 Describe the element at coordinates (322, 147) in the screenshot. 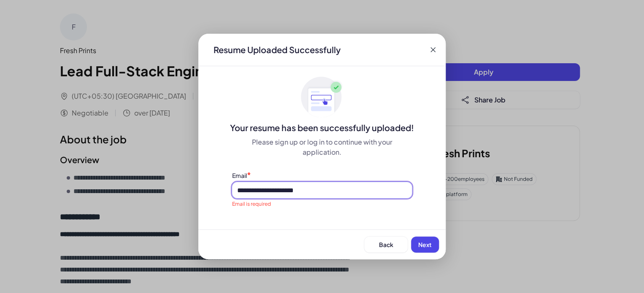

I see `div: Please sign up or log in to continue with your application.` at that location.